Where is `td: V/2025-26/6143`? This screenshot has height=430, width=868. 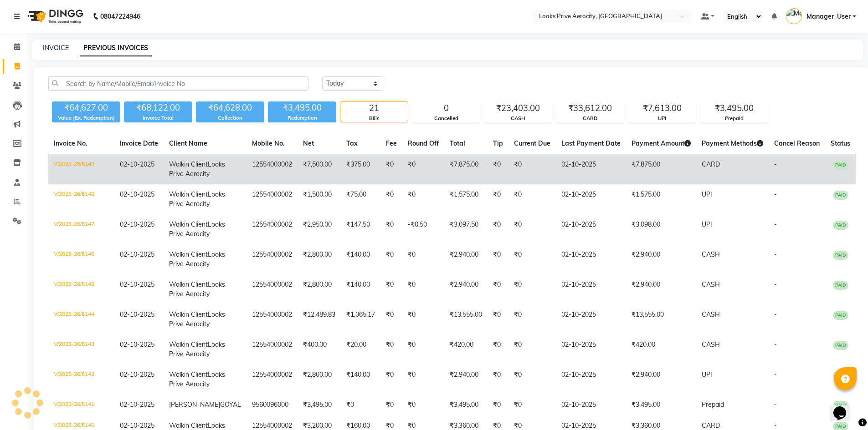 td: V/2025-26/6143 is located at coordinates (81, 350).